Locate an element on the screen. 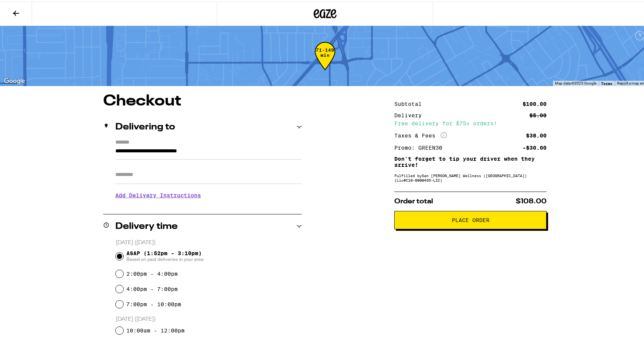  h1: Checkout is located at coordinates (203, 100).